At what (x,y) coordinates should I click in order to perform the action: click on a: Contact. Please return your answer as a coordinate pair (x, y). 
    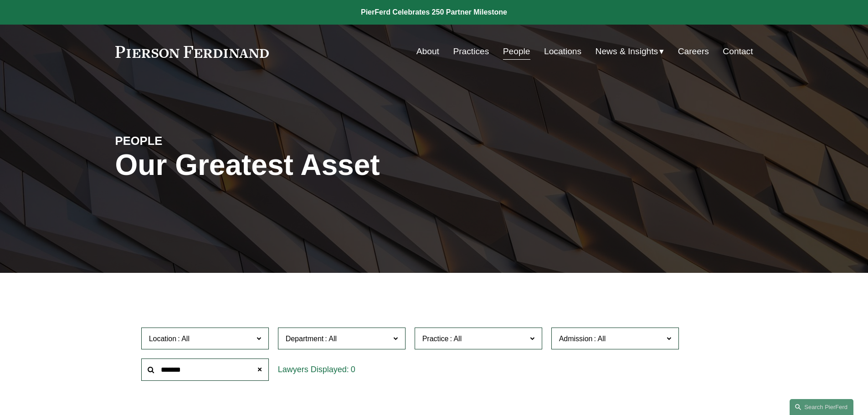
    Looking at the image, I should click on (738, 51).